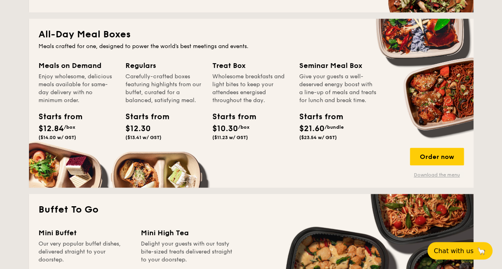 The image size is (502, 269). Describe the element at coordinates (312, 129) in the screenshot. I see `span: $21.60` at that location.